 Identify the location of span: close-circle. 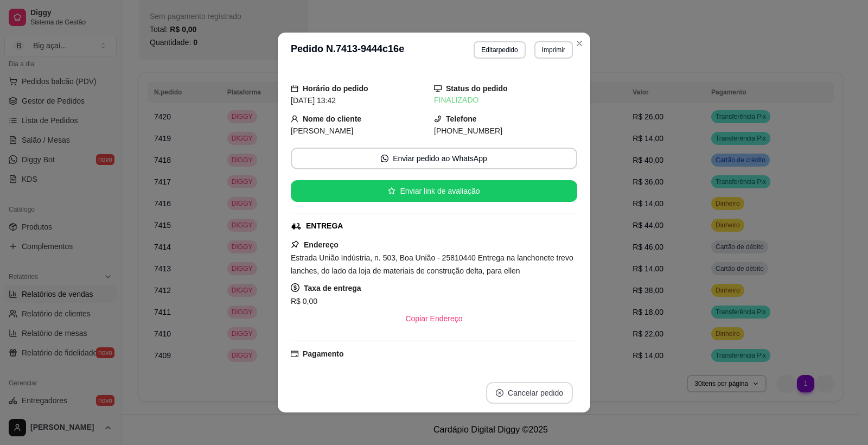
(499, 393).